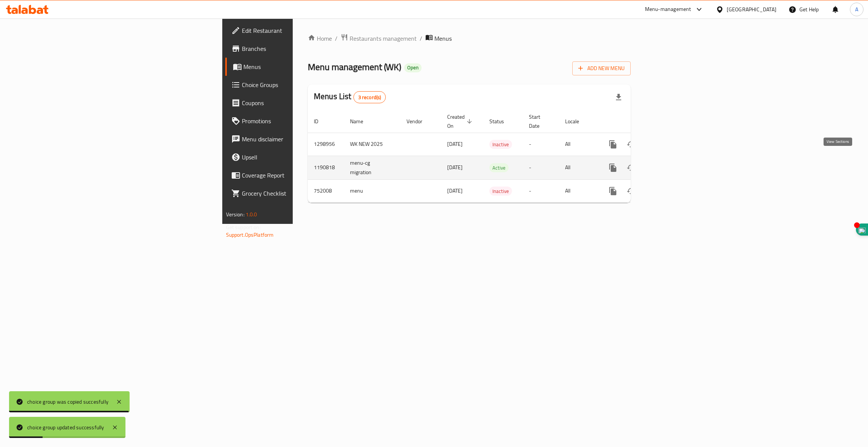  I want to click on span: 1.0.0, so click(252, 214).